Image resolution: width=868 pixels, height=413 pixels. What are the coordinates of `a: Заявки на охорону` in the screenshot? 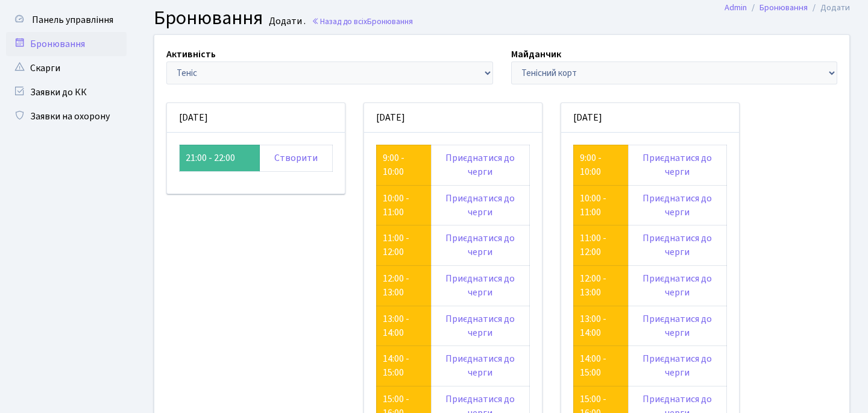 It's located at (67, 116).